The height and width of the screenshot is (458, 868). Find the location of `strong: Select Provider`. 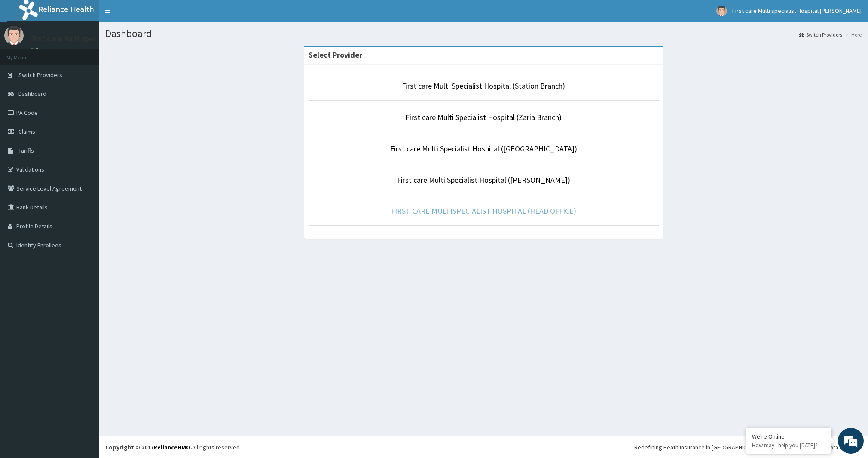

strong: Select Provider is located at coordinates (335, 55).